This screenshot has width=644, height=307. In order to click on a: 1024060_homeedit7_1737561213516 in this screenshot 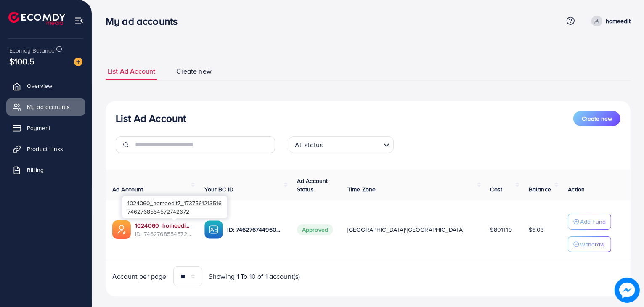, I will do `click(163, 225)`.